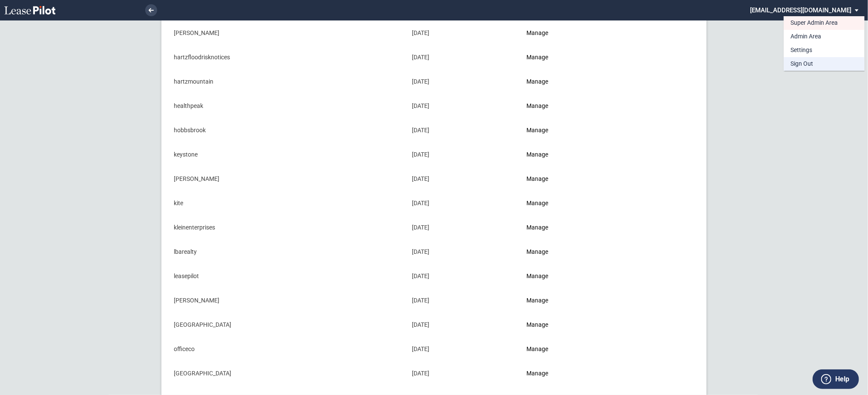 This screenshot has width=868, height=395. What do you see at coordinates (836, 379) in the screenshot?
I see `button: Help` at bounding box center [836, 379].